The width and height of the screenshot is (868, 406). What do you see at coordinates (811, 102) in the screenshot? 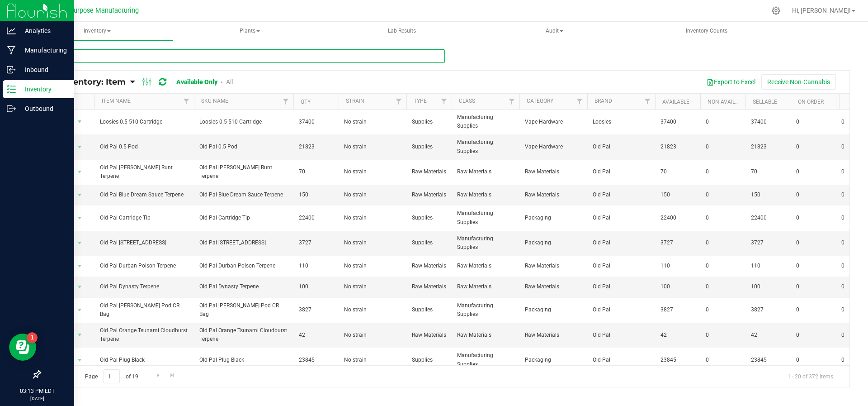
I see `a: On Order` at bounding box center [811, 102].